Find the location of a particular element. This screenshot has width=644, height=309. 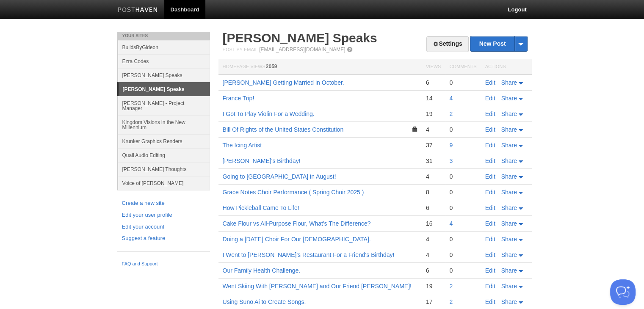

a: I Got To Play Violin For a Wedding. is located at coordinates (268, 114).